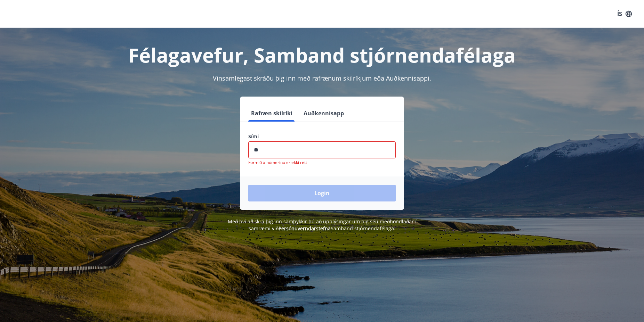 This screenshot has height=322, width=644. Describe the element at coordinates (324, 113) in the screenshot. I see `button: Auðkennisapp` at that location.